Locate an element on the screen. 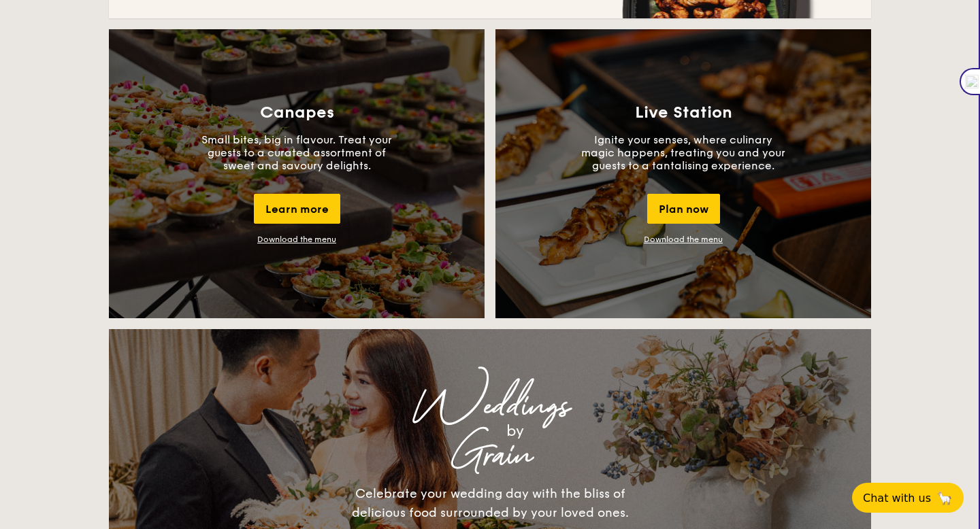 The image size is (980, 529). button: Chat with us🦙 is located at coordinates (908, 498).